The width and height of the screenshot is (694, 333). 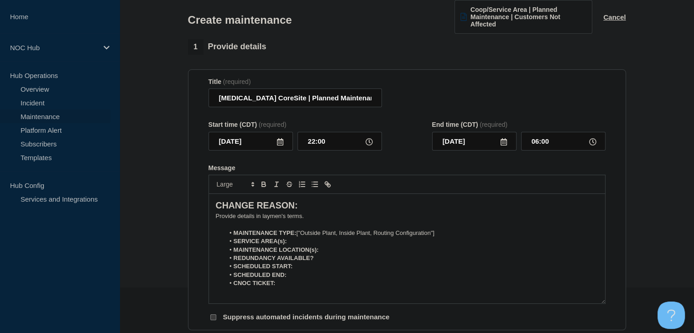 What do you see at coordinates (54, 47) in the screenshot?
I see `p: NOC Hub` at bounding box center [54, 47].